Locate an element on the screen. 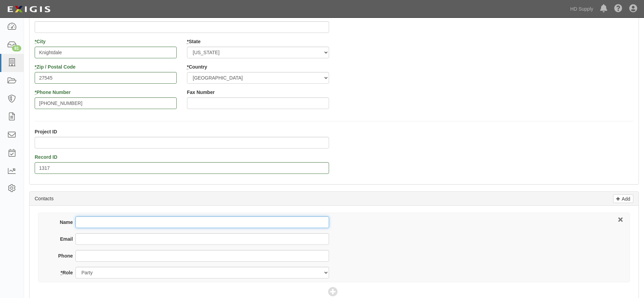 The height and width of the screenshot is (298, 644). label: Project ID is located at coordinates (46, 132).